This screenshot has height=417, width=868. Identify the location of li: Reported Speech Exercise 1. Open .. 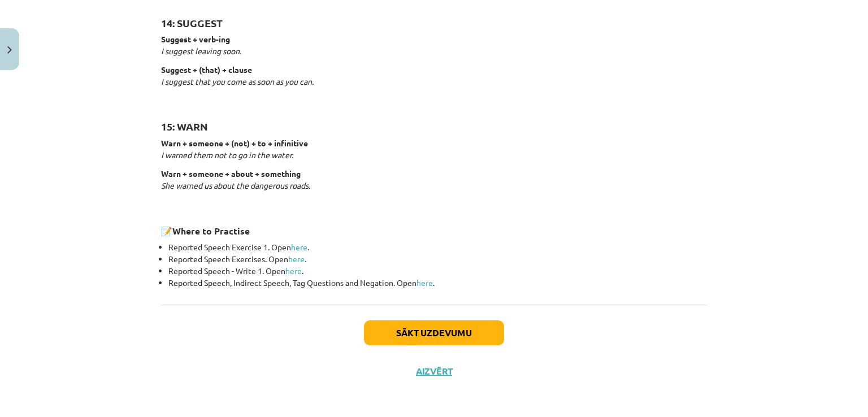
(437, 247).